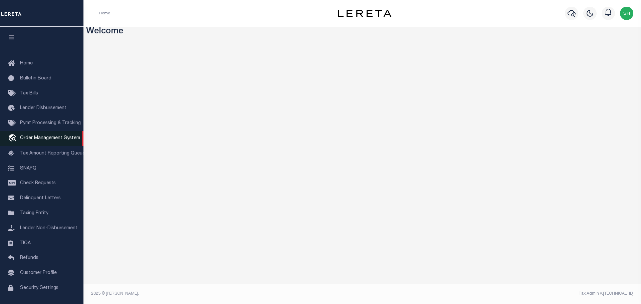  Describe the element at coordinates (39, 288) in the screenshot. I see `span: Security Settings` at that location.